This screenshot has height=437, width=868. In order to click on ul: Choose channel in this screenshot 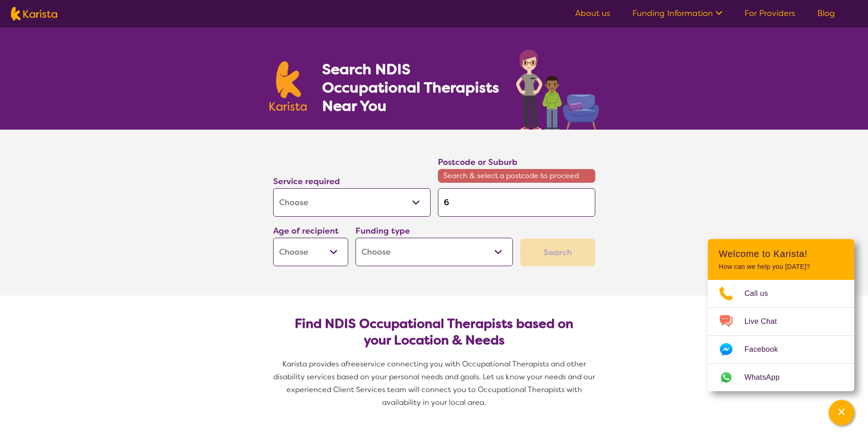, I will do `click(781, 335)`.